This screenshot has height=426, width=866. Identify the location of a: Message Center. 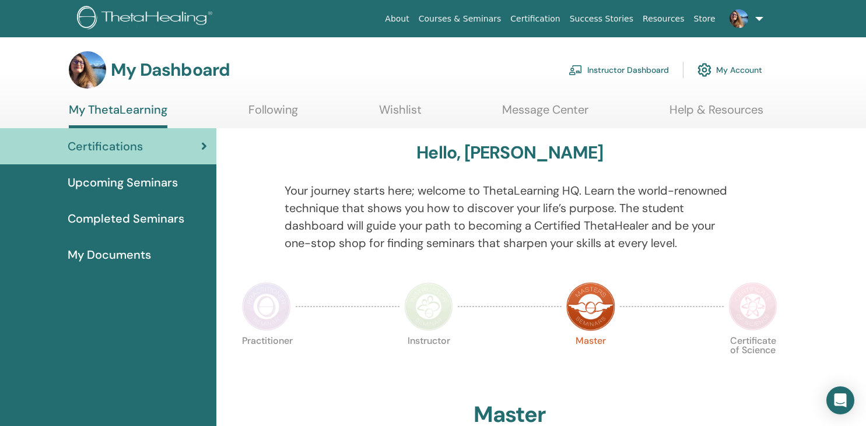
(545, 114).